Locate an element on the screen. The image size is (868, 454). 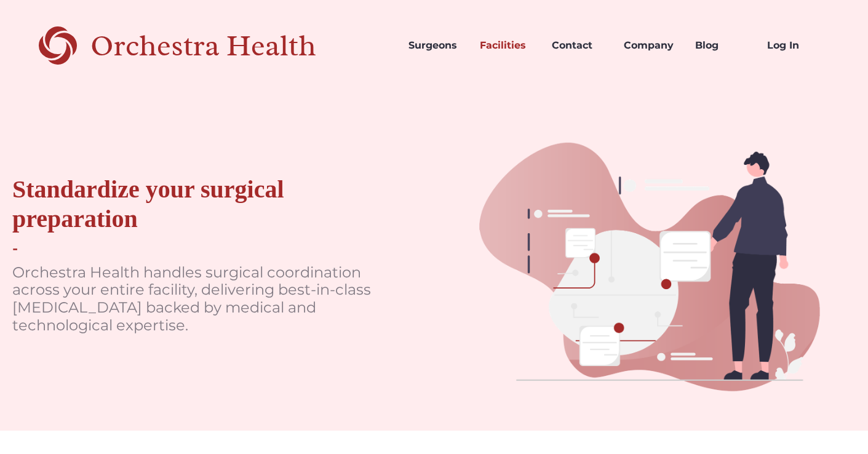
a: Blog is located at coordinates (721, 46).